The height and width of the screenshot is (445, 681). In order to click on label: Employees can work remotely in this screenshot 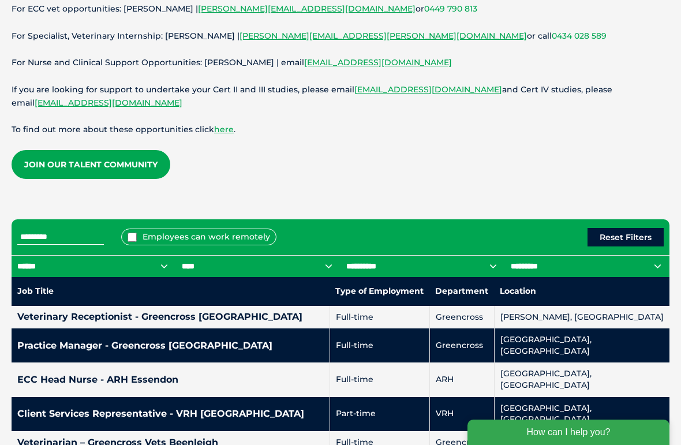, I will do `click(199, 237)`.